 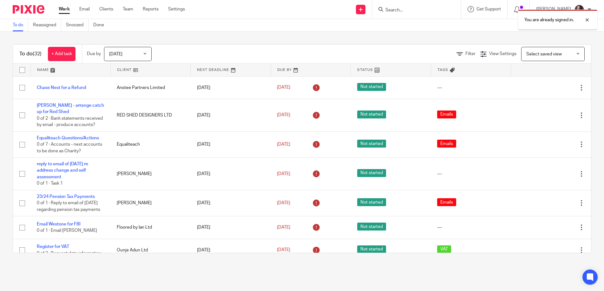 I want to click on a: Settings, so click(x=176, y=9).